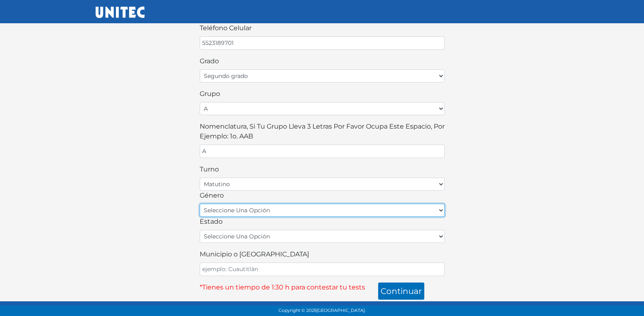 The image size is (644, 316). What do you see at coordinates (401, 291) in the screenshot?
I see `button: continuar` at bounding box center [401, 291].